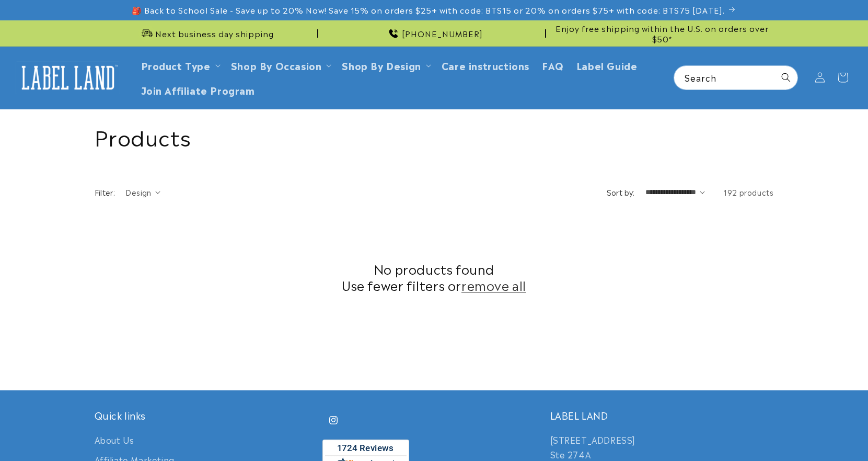 The image size is (868, 461). What do you see at coordinates (381, 65) in the screenshot?
I see `a: Shop By Design` at bounding box center [381, 65].